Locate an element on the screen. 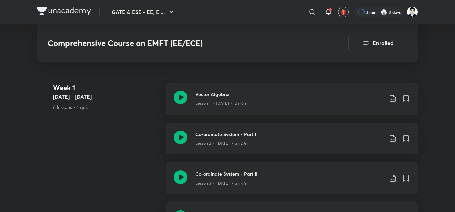 The height and width of the screenshot is (212, 455). h3: Co-ordinate System - Part II is located at coordinates (289, 174).